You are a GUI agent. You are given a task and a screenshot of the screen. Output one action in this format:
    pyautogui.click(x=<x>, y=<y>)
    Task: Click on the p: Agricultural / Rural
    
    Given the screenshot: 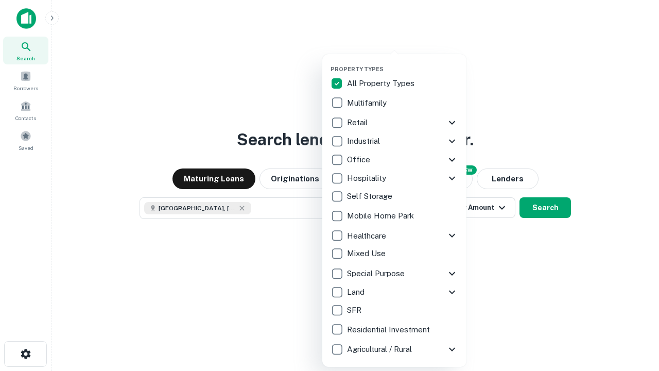 What is the action you would take?
    pyautogui.click(x=381, y=349)
    